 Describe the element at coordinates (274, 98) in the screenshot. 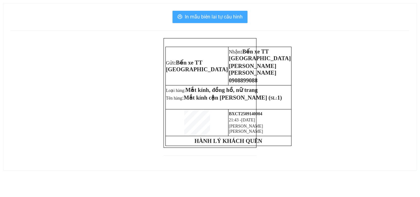

I see `span: SL:` at that location.